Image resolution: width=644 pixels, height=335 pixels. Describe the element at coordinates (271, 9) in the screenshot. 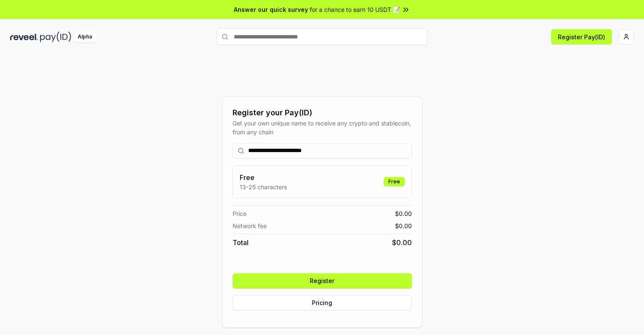

I see `span: Answer our quick survey` at that location.